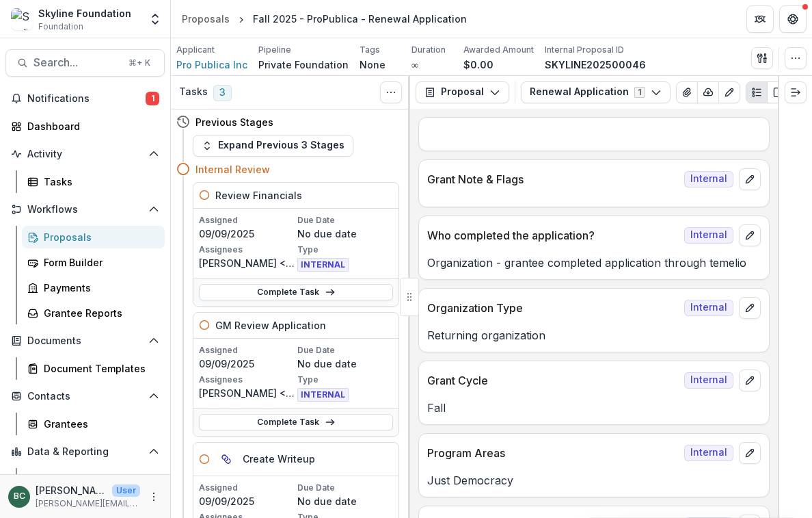 The width and height of the screenshot is (812, 518). Describe the element at coordinates (93, 368) in the screenshot. I see `a: Document Templates` at that location.